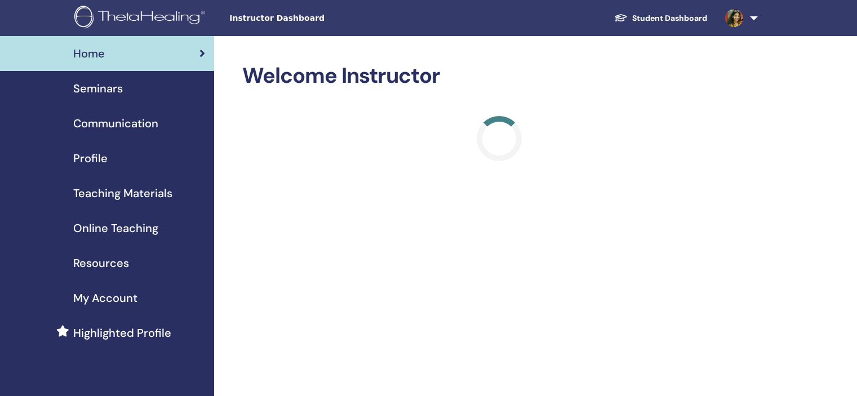  Describe the element at coordinates (122, 333) in the screenshot. I see `span: Highlighted Profile` at that location.